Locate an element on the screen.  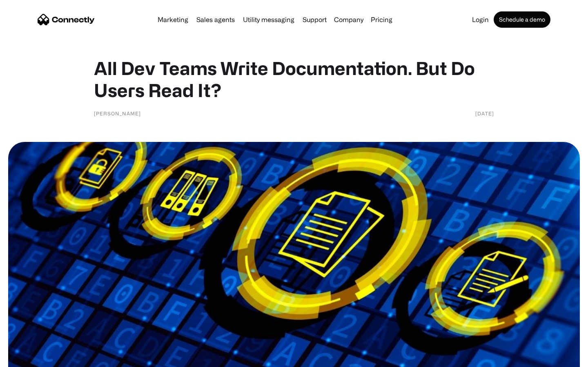
aside: Language selected: English is located at coordinates (29, 359).